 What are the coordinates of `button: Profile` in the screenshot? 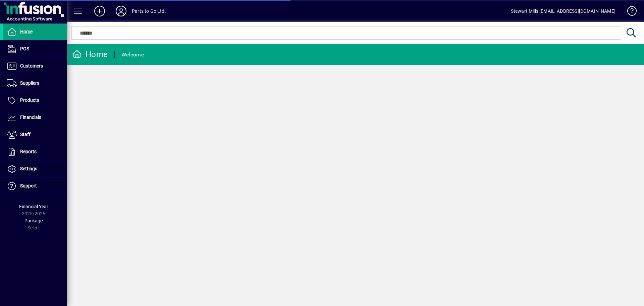 It's located at (121, 11).